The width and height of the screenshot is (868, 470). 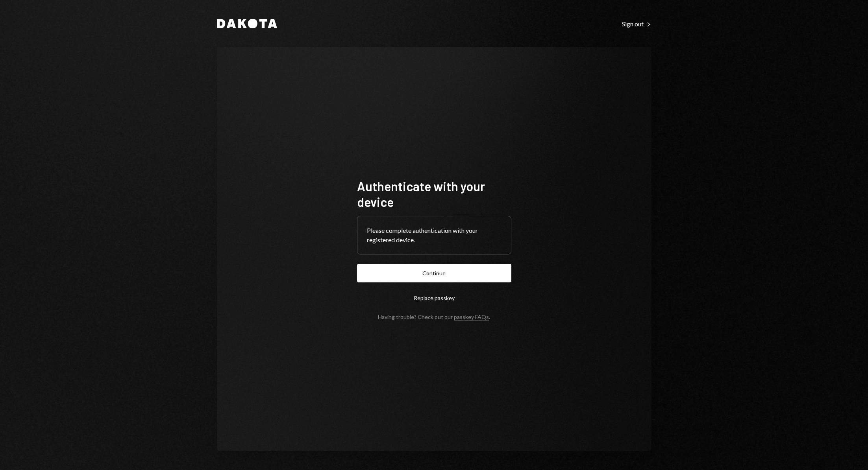 What do you see at coordinates (637, 23) in the screenshot?
I see `a: Sign out` at bounding box center [637, 23].